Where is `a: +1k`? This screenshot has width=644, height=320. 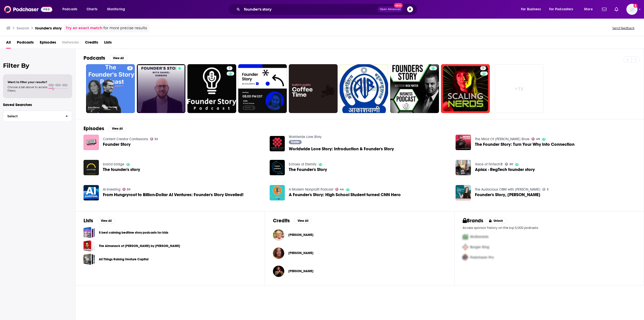
a: +1k is located at coordinates (519, 89).